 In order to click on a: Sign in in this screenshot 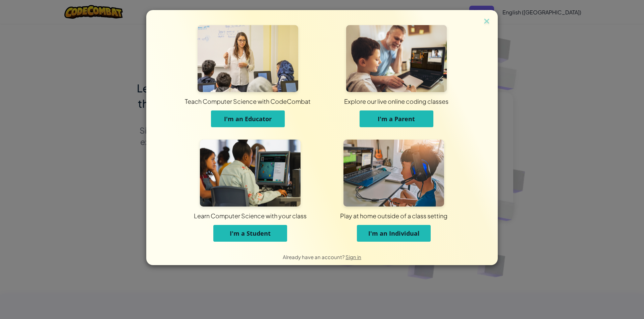, I will do `click(353, 257)`.